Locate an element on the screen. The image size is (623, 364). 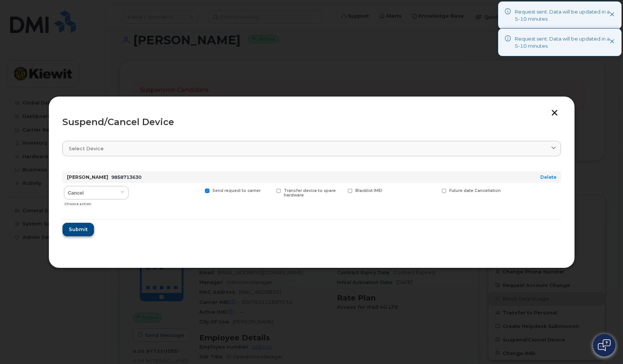
input: Future date Cancellation is located at coordinates (435, 191).